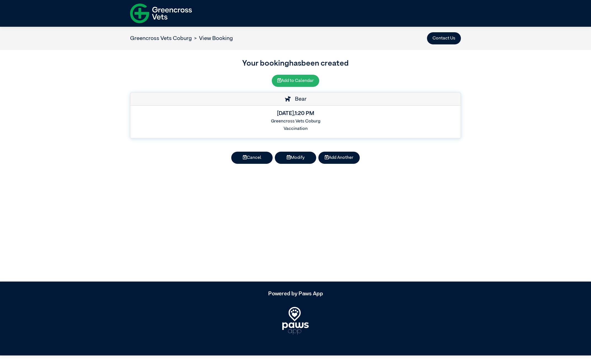  I want to click on img: f-logo, so click(161, 13).